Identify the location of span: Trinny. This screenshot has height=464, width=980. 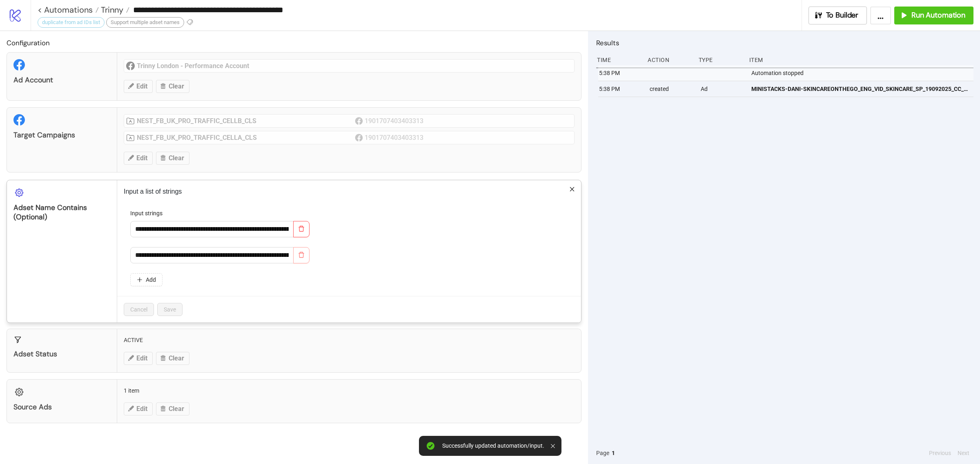
(111, 10).